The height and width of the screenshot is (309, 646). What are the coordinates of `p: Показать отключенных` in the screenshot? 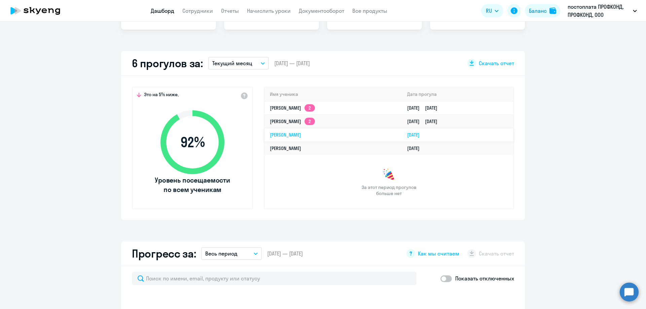 It's located at (484, 278).